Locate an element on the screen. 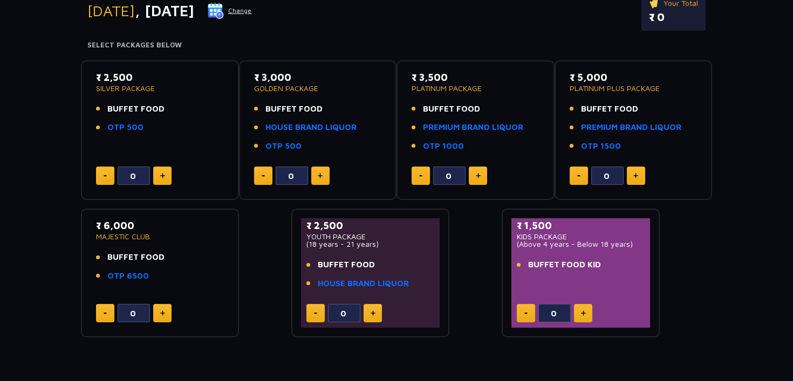  p: ₹ 1,500 is located at coordinates (580, 226).